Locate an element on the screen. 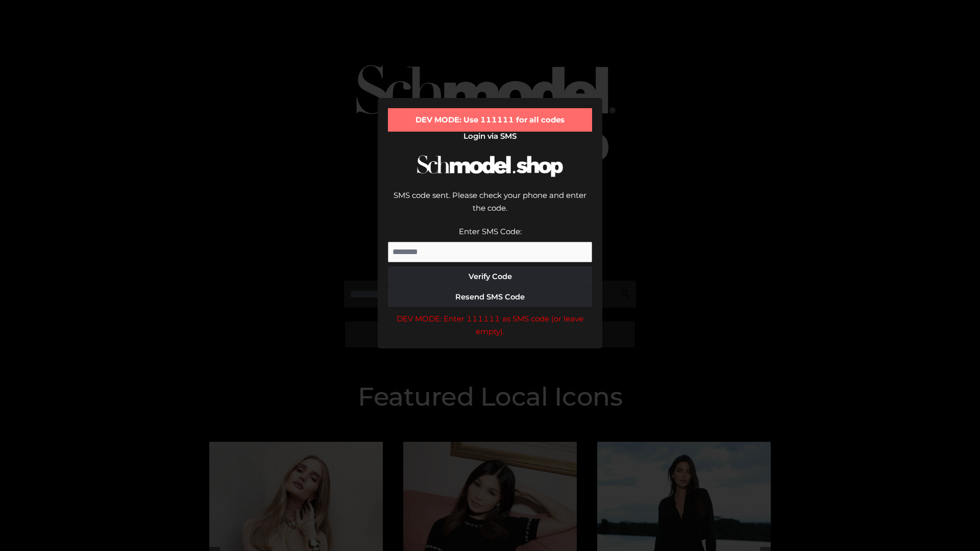 This screenshot has height=551, width=980. button: Verify Code is located at coordinates (490, 277).